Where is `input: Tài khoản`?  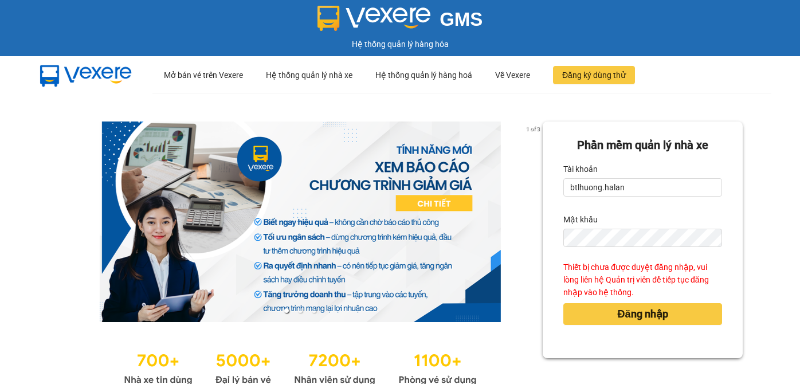 input: Tài khoản is located at coordinates (642, 187).